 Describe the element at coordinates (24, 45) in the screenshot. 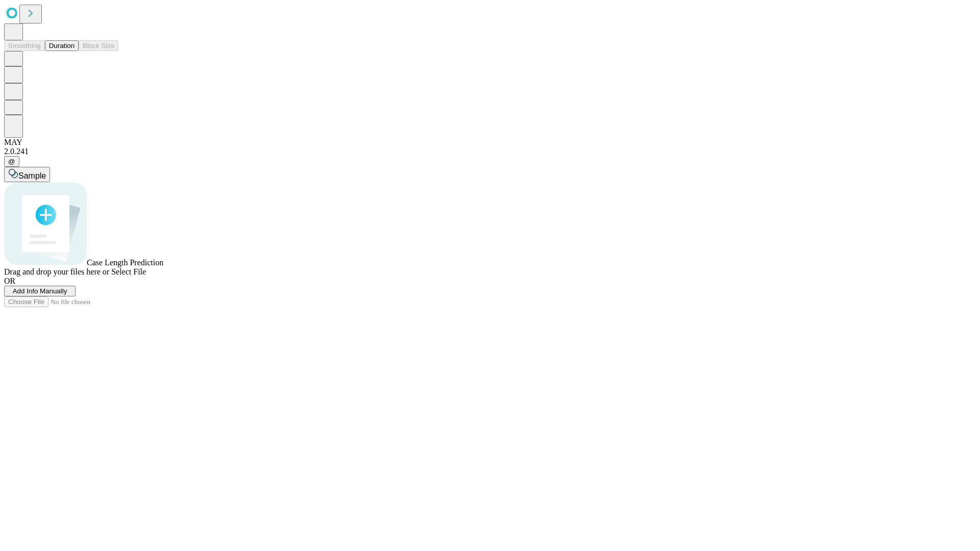

I see `button: Smoothing` at that location.